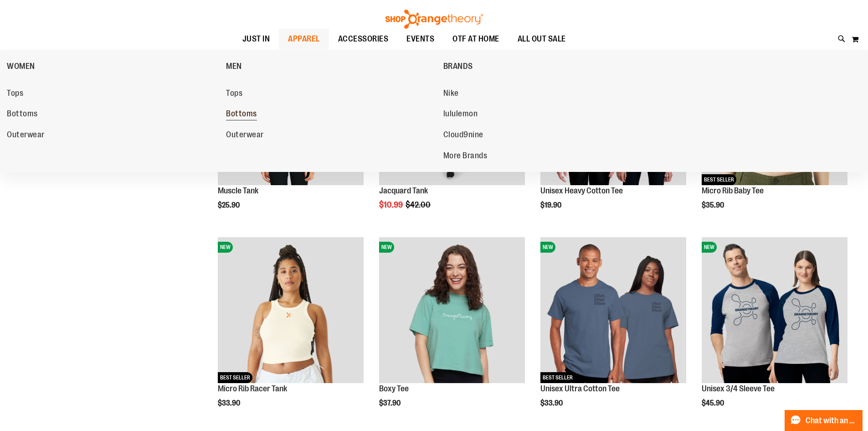 The height and width of the screenshot is (431, 868). I want to click on a: Jacquard Tank, so click(404, 191).